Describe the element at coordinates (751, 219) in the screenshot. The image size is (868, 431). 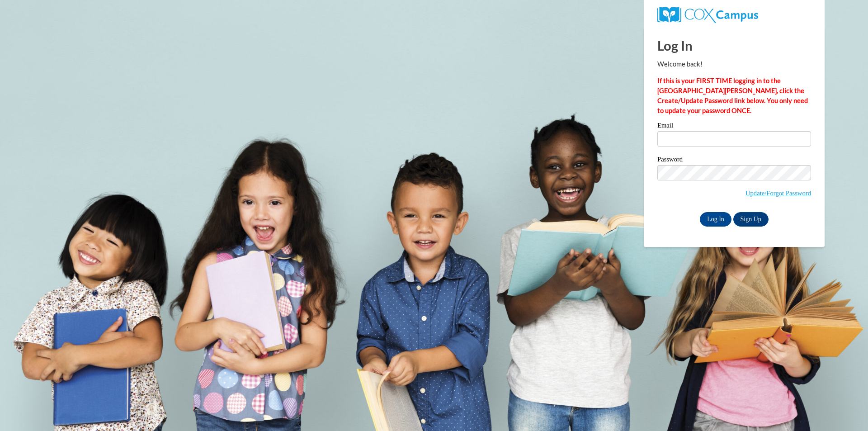
I see `a: Sign Up` at that location.